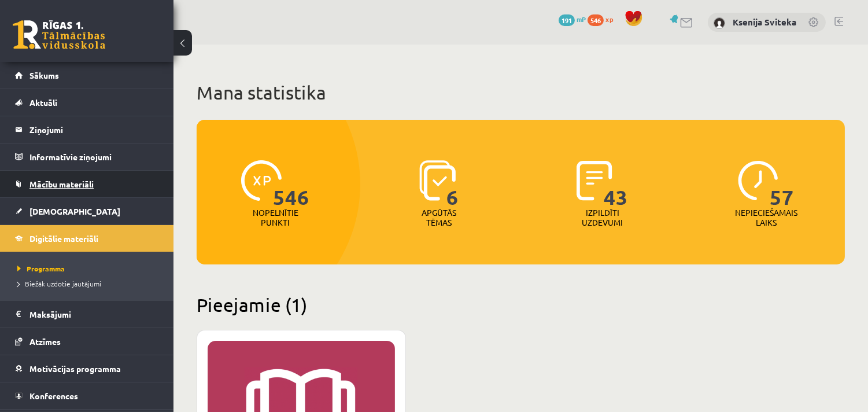  What do you see at coordinates (90, 284) in the screenshot?
I see `a: Biežāk uzdotie jautājumi` at bounding box center [90, 284].